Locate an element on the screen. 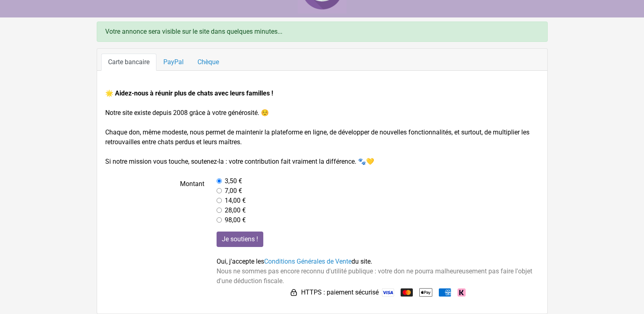 The width and height of the screenshot is (644, 314). div: Votre annonce sera visible sur le site dans quelques minutes... is located at coordinates (322, 32).